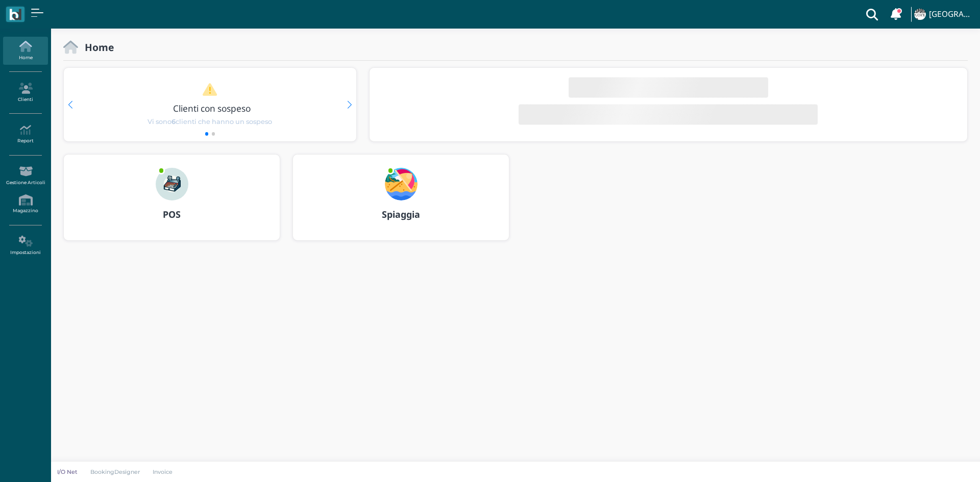 This screenshot has height=482, width=980. What do you see at coordinates (173, 122) in the screenshot?
I see `b: 6` at bounding box center [173, 122].